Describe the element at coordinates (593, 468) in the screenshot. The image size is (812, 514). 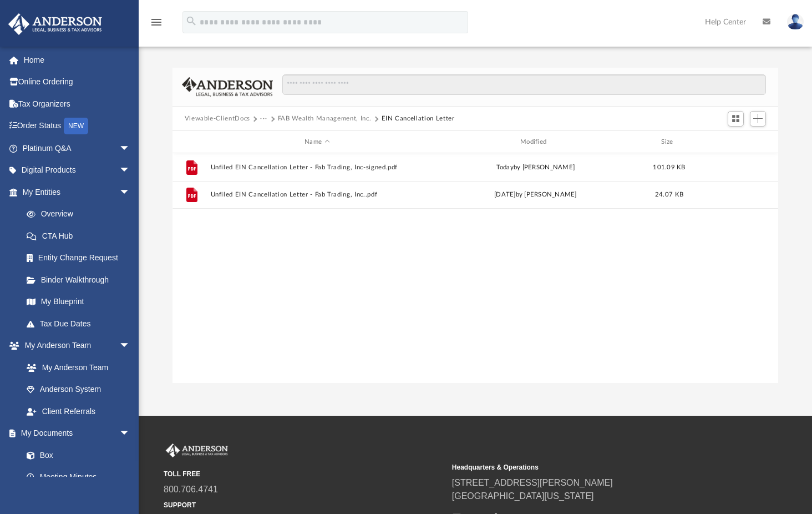
I see `small: Headquarters & Operations` at that location.